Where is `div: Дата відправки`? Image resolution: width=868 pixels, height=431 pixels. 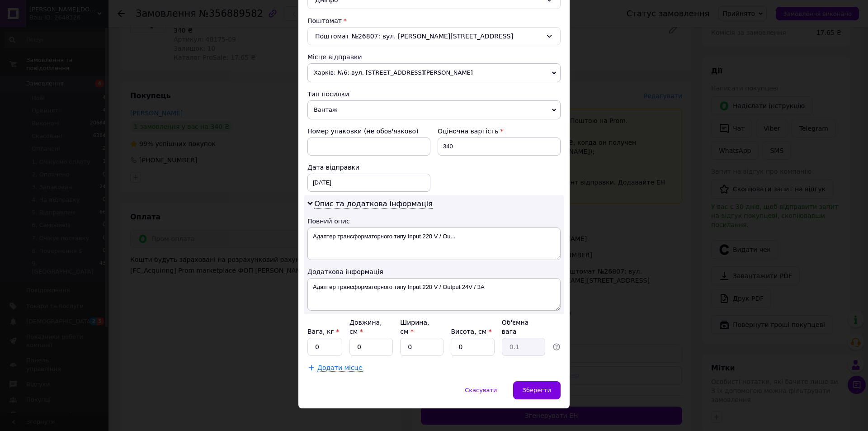 div: Дата відправки is located at coordinates (369, 167).